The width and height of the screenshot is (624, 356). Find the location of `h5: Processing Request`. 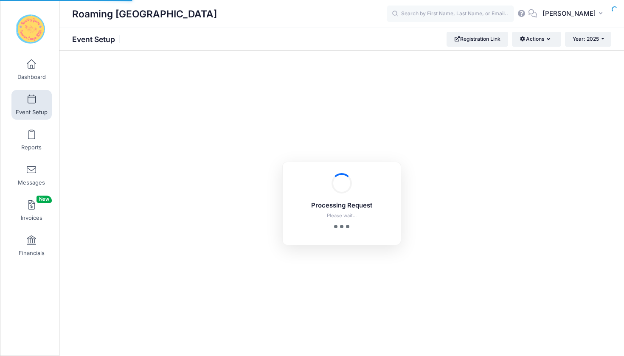

h5: Processing Request is located at coordinates (342, 206).